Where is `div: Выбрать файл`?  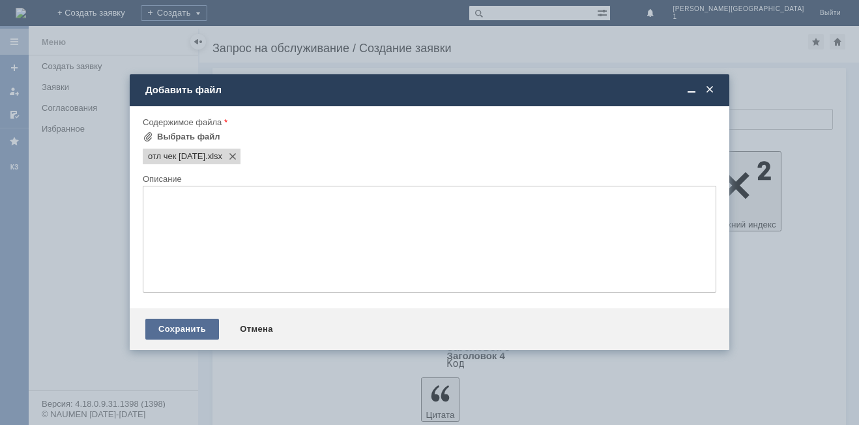 div: Выбрать файл is located at coordinates (188, 137).